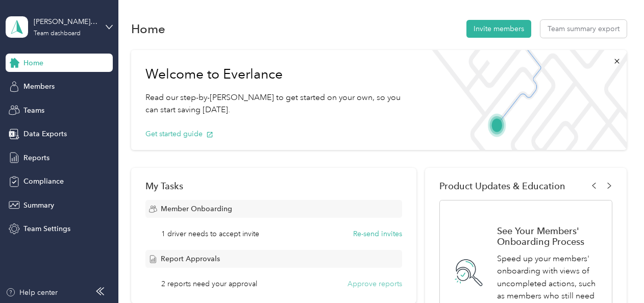 The image size is (644, 303). I want to click on span: Data Exports, so click(45, 134).